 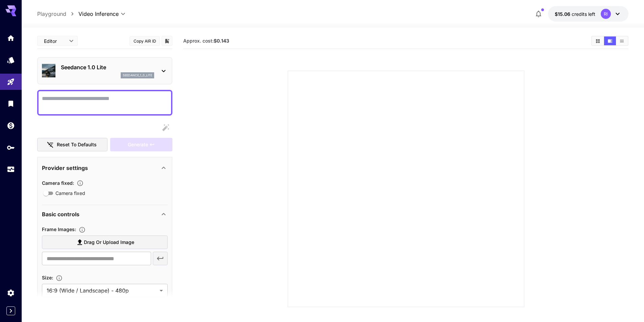 What do you see at coordinates (47, 278) in the screenshot?
I see `span: Size :` at bounding box center [47, 278].